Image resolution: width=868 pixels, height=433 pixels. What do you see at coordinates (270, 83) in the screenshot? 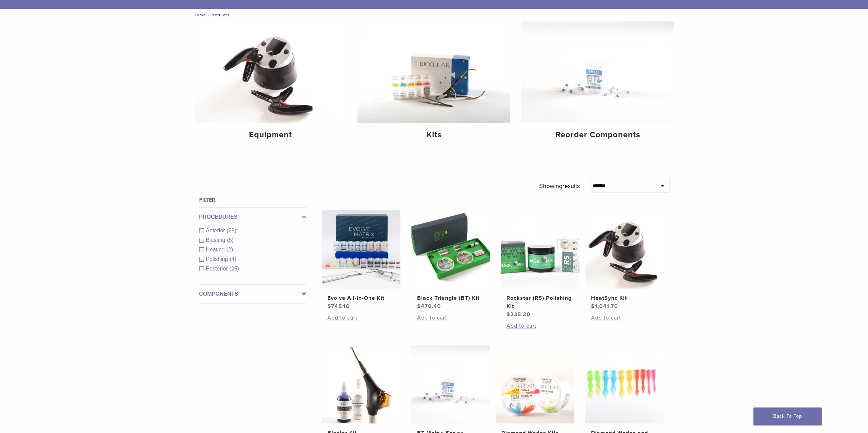
I see `a: Equipment` at bounding box center [270, 83].